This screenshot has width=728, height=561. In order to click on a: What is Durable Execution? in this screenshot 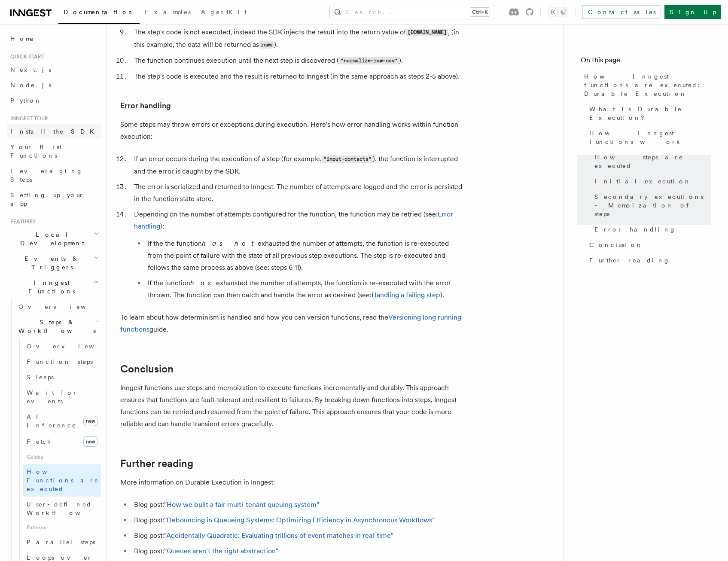, I will do `click(648, 113)`.